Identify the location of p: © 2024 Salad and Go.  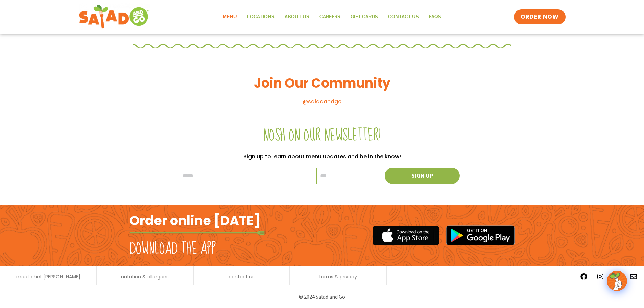
(322, 296).